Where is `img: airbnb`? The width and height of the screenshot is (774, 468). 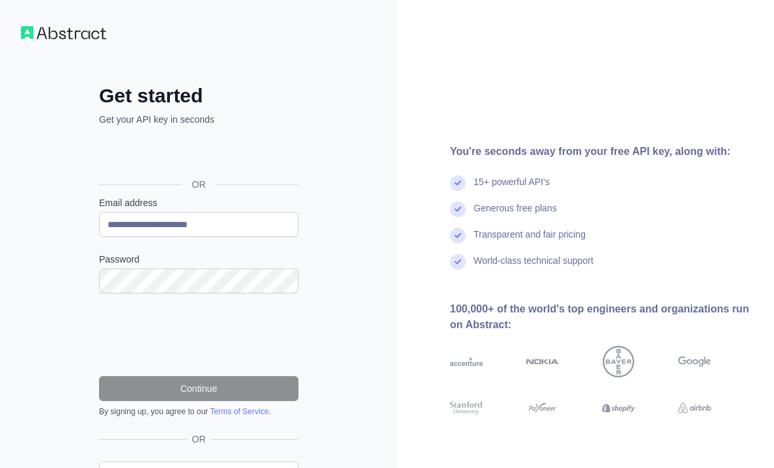
img: airbnb is located at coordinates (695, 407).